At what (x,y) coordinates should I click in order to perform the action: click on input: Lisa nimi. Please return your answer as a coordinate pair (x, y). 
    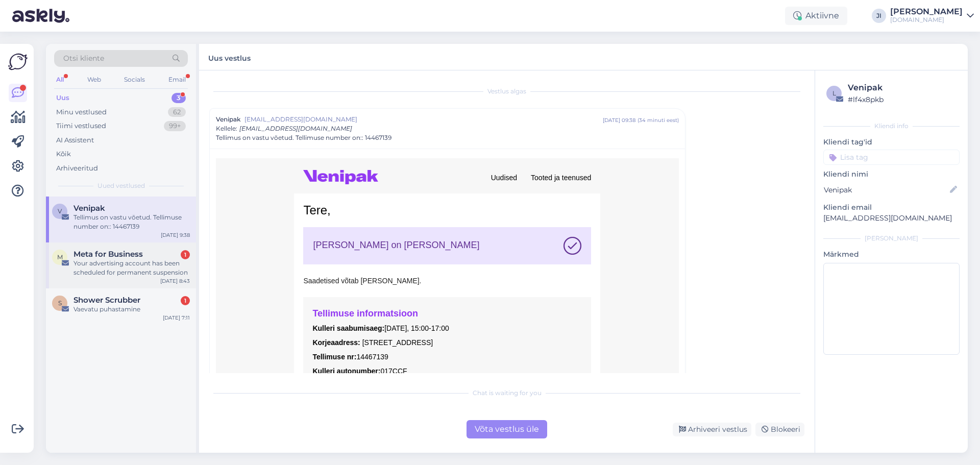
    Looking at the image, I should click on (885, 190).